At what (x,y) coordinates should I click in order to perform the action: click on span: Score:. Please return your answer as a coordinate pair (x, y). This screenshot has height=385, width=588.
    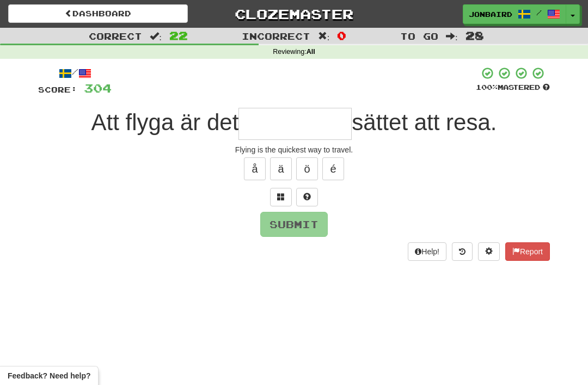
    Looking at the image, I should click on (58, 90).